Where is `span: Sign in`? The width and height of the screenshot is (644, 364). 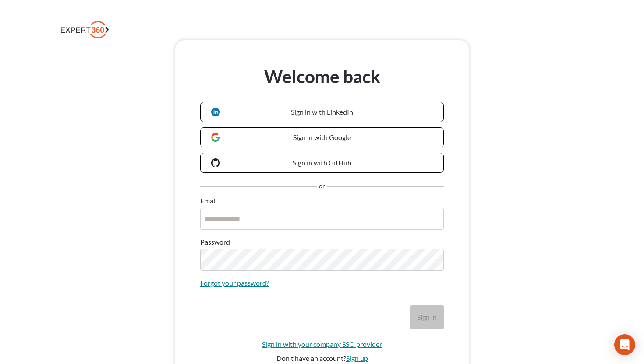
span: Sign in is located at coordinates (427, 317).